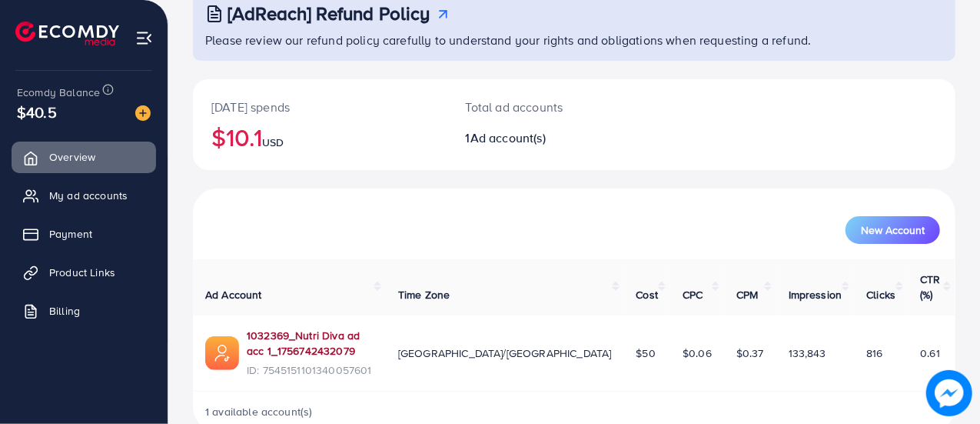 The image size is (980, 424). I want to click on img: logo, so click(67, 33).